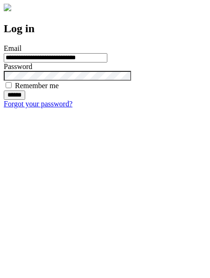 The height and width of the screenshot is (278, 210). Describe the element at coordinates (105, 28) in the screenshot. I see `h2: Log in` at that location.